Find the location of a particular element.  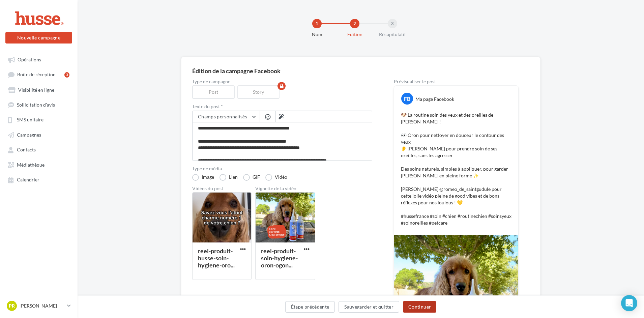

div: Ma page Facebook is located at coordinates (435, 99).